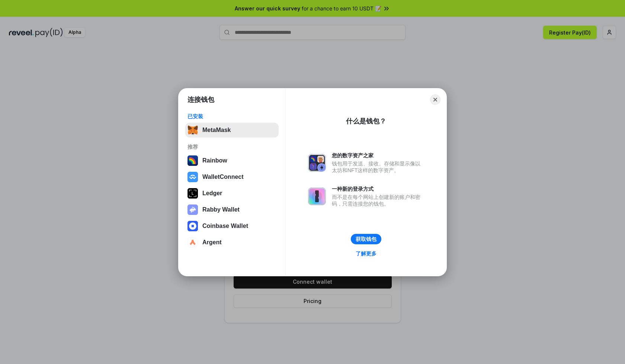  I want to click on div: WalletConnect, so click(223, 177).